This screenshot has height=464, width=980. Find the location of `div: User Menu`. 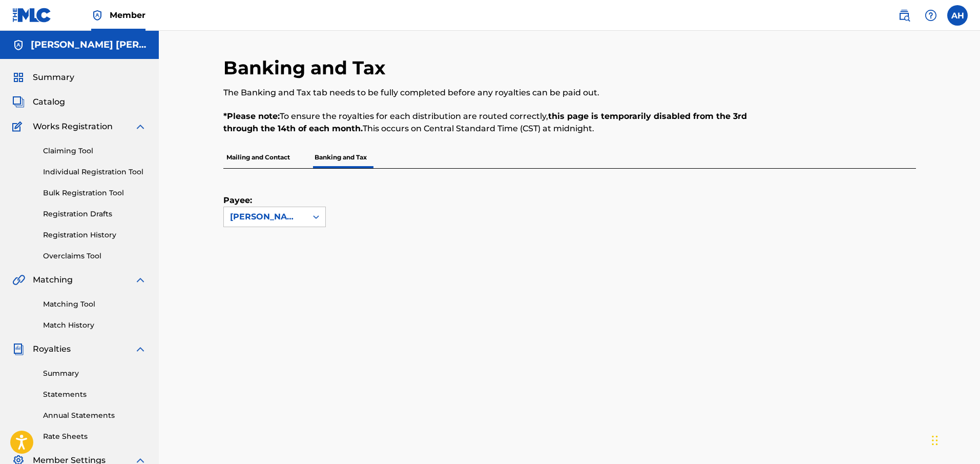

div: User Menu is located at coordinates (958, 16).